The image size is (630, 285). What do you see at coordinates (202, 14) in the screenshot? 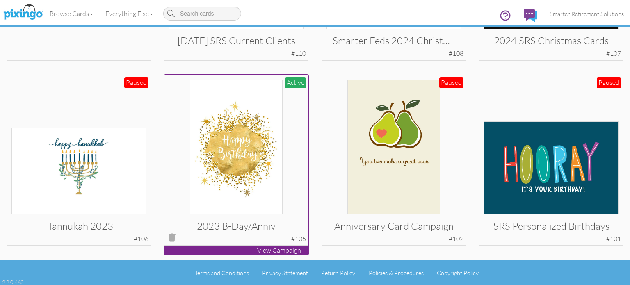
I see `input: Search cards` at bounding box center [202, 14].